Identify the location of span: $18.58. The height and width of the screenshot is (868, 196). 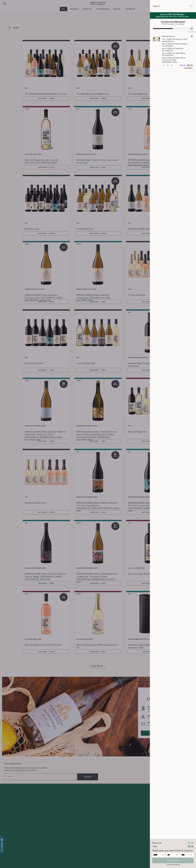
(190, 843).